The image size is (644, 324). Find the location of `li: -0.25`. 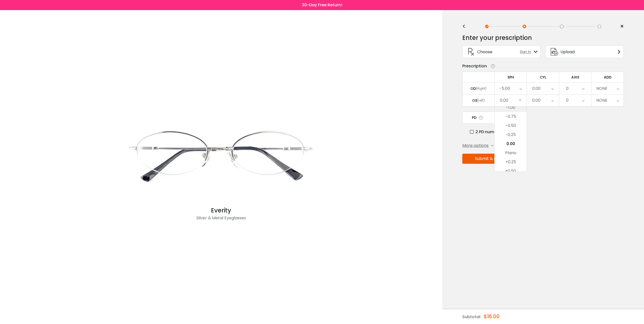

li: -0.25 is located at coordinates (511, 135).